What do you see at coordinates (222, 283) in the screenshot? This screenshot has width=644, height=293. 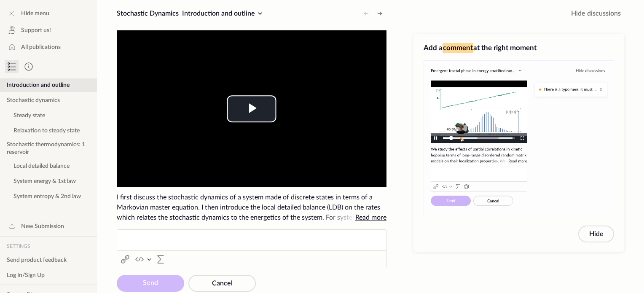 I see `span: Cancel` at bounding box center [222, 283].